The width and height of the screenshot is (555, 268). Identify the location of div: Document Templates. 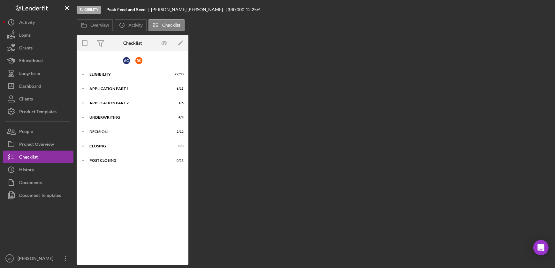
(40, 196).